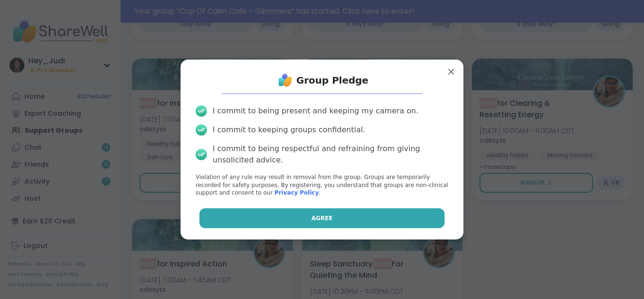 The width and height of the screenshot is (644, 299). What do you see at coordinates (286, 80) in the screenshot?
I see `img: ShareWell Logo` at bounding box center [286, 80].